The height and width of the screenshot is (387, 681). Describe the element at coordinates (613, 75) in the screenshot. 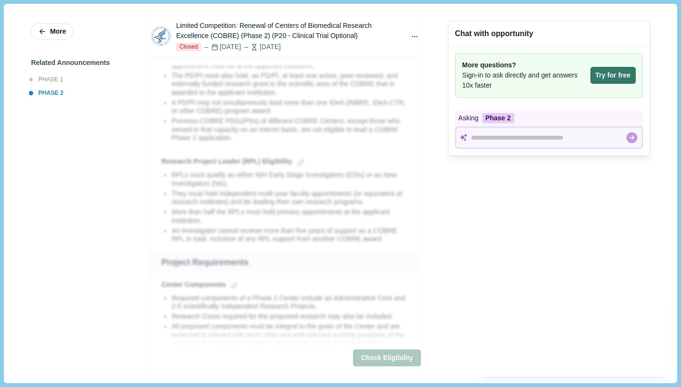

I see `button: Try for free` at that location.